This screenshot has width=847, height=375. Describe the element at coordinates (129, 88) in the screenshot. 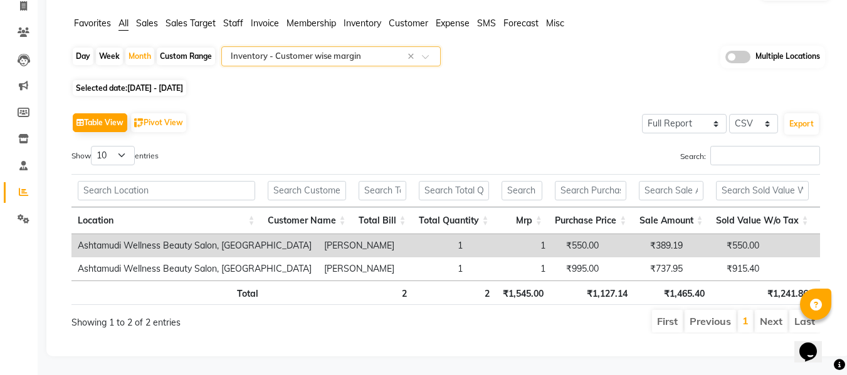

I see `span: Selected date:` at that location.